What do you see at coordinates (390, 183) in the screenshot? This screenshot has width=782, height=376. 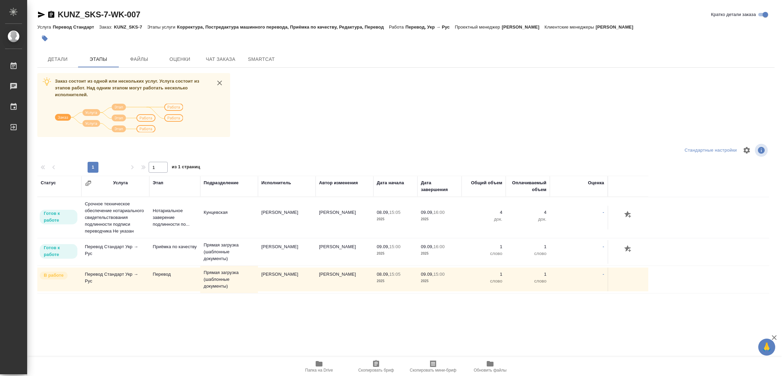 I see `div: Дата начала` at bounding box center [390, 183].